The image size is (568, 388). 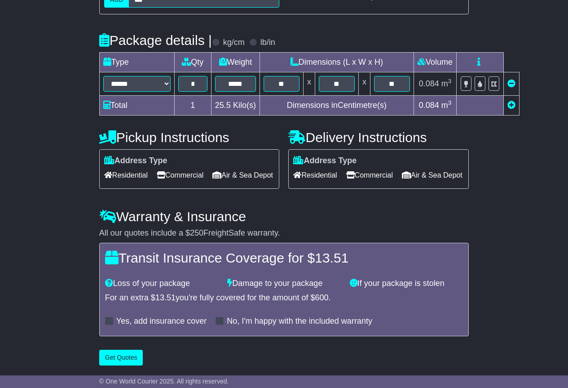 I want to click on span: 600, so click(x=322, y=297).